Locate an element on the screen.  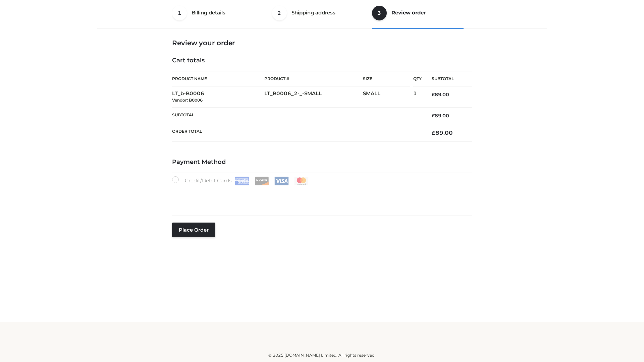
button: Place order is located at coordinates (194, 230).